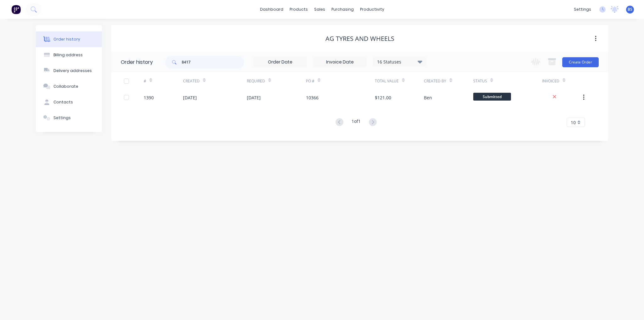 The width and height of the screenshot is (644, 320). Describe the element at coordinates (428, 97) in the screenshot. I see `div: Ben` at that location.